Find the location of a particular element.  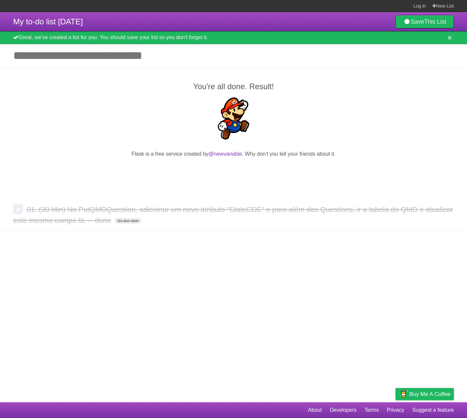

span: No due date is located at coordinates (128, 221).